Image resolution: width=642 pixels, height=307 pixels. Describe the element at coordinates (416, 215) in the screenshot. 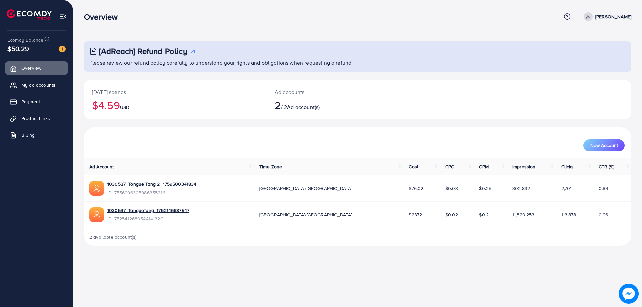

I see `span: $2372` at that location.